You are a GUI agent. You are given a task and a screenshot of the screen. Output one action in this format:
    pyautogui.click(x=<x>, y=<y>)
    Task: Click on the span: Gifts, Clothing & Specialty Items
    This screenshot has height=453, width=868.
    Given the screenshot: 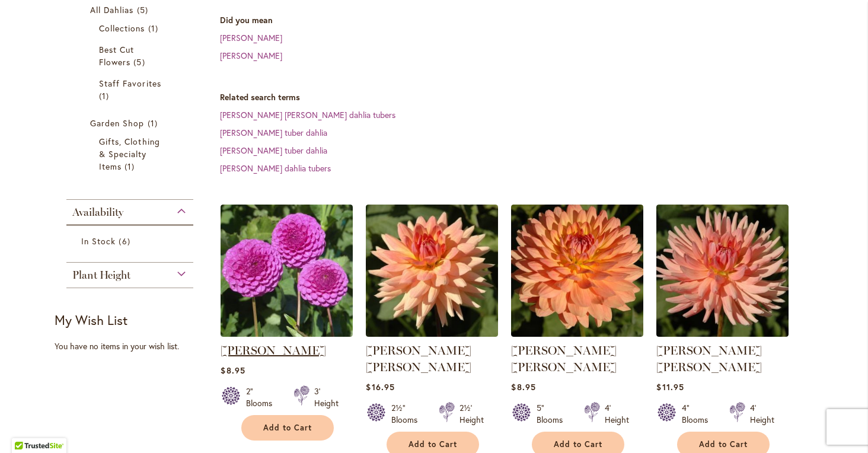 What is the action you would take?
    pyautogui.click(x=129, y=154)
    